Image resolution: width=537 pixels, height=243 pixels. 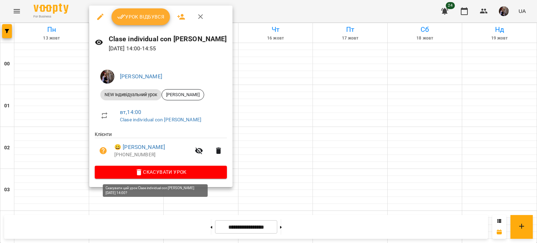 What do you see at coordinates (141, 17) in the screenshot?
I see `span: Урок відбувся` at bounding box center [141, 17].